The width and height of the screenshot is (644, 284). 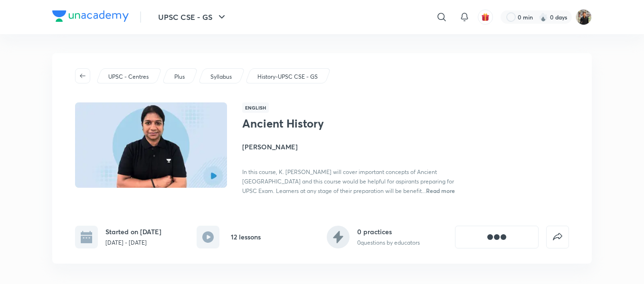 What do you see at coordinates (246, 237) in the screenshot?
I see `h6: 12 lessons` at bounding box center [246, 237].